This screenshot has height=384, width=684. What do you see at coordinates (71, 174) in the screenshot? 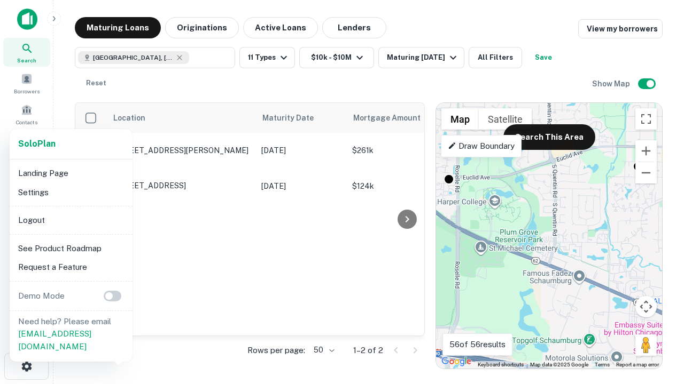
I see `li: Landing Page` at bounding box center [71, 174].